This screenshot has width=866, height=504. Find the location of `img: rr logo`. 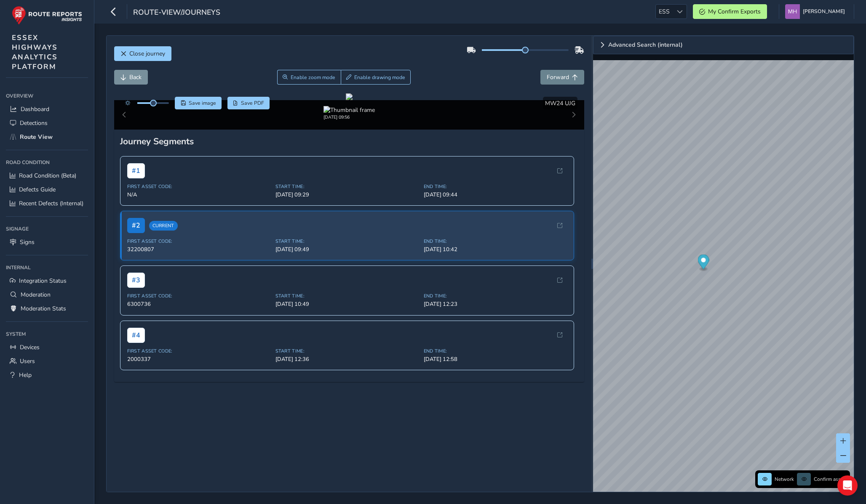

img: rr logo is located at coordinates (47, 15).